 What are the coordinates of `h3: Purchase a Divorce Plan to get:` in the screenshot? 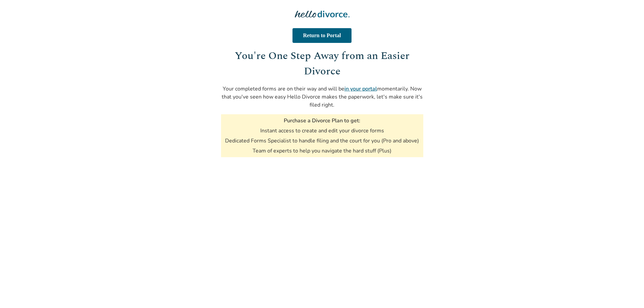 It's located at (322, 121).